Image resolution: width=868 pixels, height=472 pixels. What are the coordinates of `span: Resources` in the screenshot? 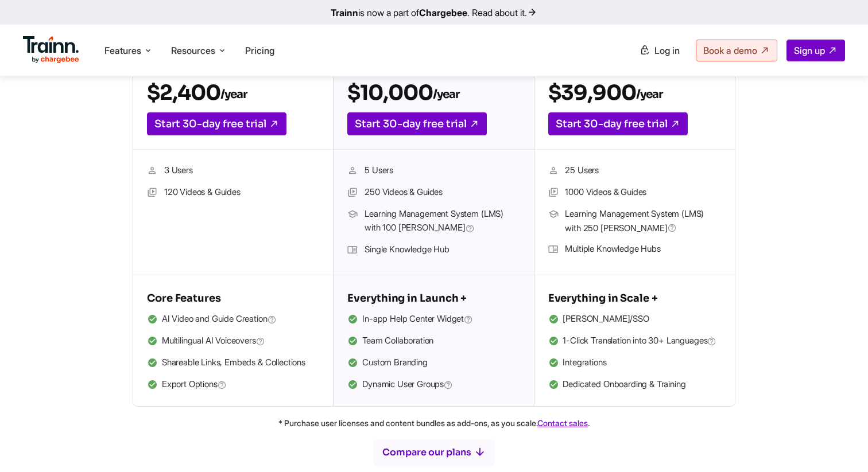 It's located at (193, 50).